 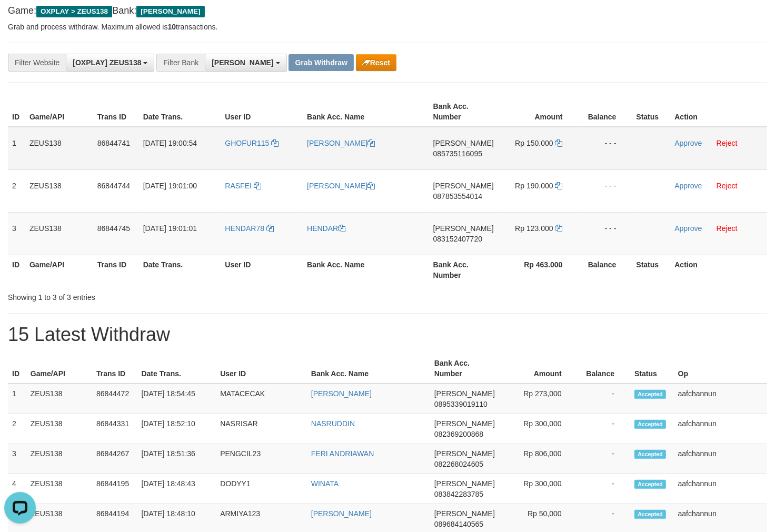 I want to click on span: Rp 150.000, so click(x=534, y=143).